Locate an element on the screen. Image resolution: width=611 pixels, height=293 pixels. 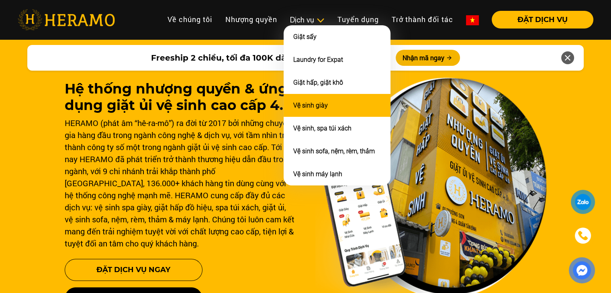
button: ĐẶT DỊCH VỤ is located at coordinates (542, 20).